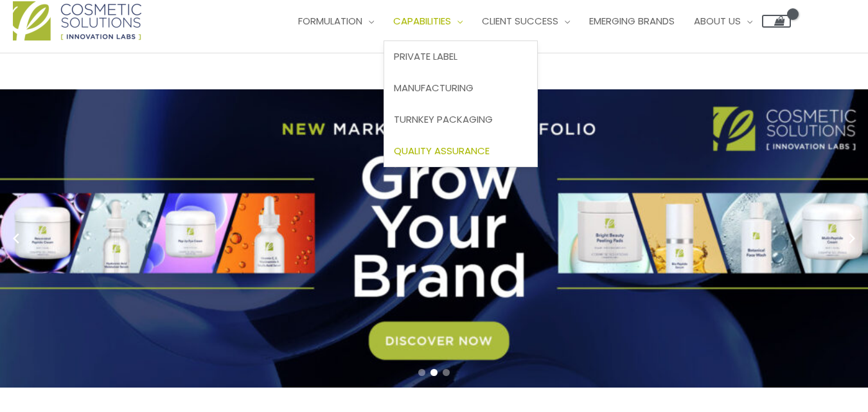 The width and height of the screenshot is (868, 412). I want to click on span: Client Success, so click(519, 21).